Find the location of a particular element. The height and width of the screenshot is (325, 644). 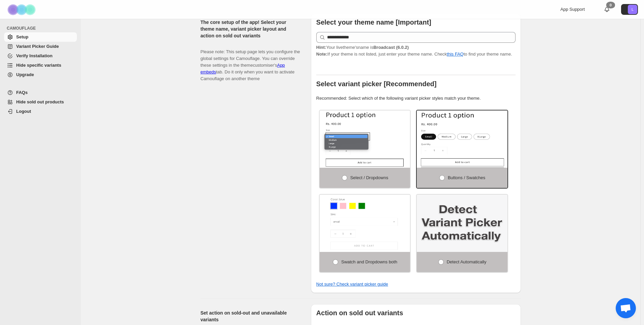

span: Your live theme's name is is located at coordinates (362, 47).